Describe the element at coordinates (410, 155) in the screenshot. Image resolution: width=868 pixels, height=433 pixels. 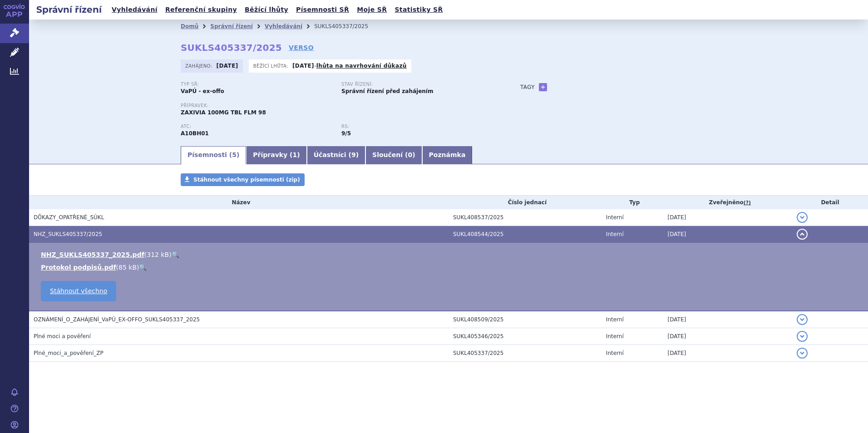
I see `span: 0` at that location.